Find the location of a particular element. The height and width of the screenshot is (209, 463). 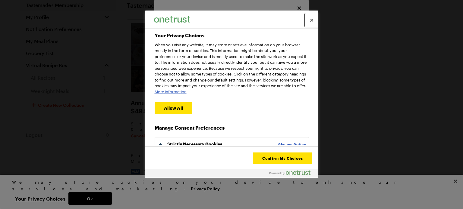

div: Preference center is located at coordinates (231, 94).